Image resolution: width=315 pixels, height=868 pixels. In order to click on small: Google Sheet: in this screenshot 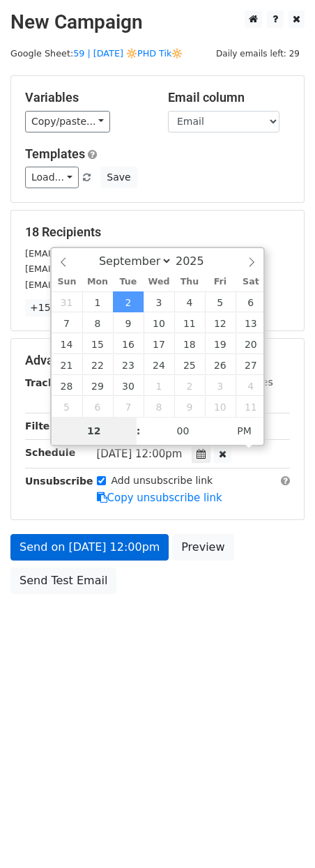, I will do `click(96, 53)`.